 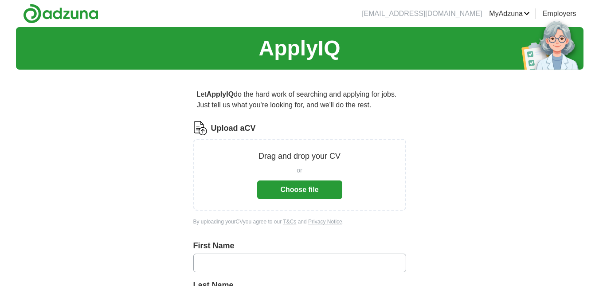 What do you see at coordinates (299, 170) in the screenshot?
I see `span: or` at bounding box center [299, 170].